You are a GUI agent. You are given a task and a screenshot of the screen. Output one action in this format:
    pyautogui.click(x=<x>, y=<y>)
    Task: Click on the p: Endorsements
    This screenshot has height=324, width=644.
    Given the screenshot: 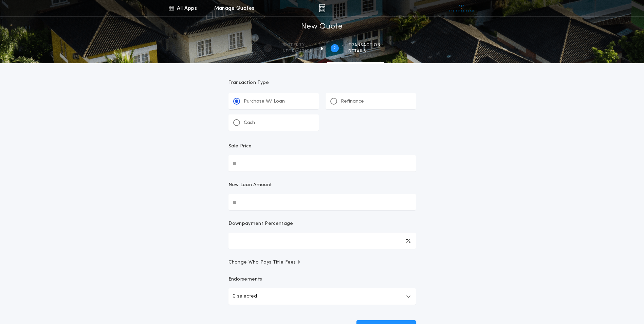 What is the action you would take?
    pyautogui.click(x=322, y=279)
    